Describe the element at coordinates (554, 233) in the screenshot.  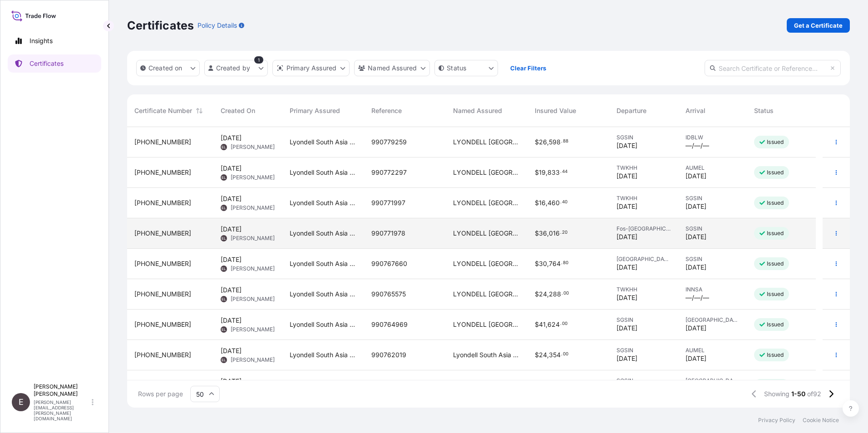
I see `span: 016` at that location.